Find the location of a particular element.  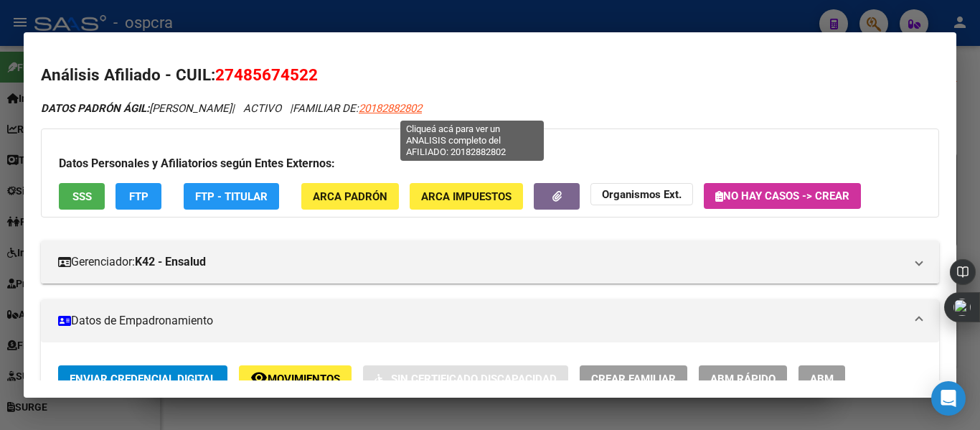

button: ABM Rápido is located at coordinates (743, 378).